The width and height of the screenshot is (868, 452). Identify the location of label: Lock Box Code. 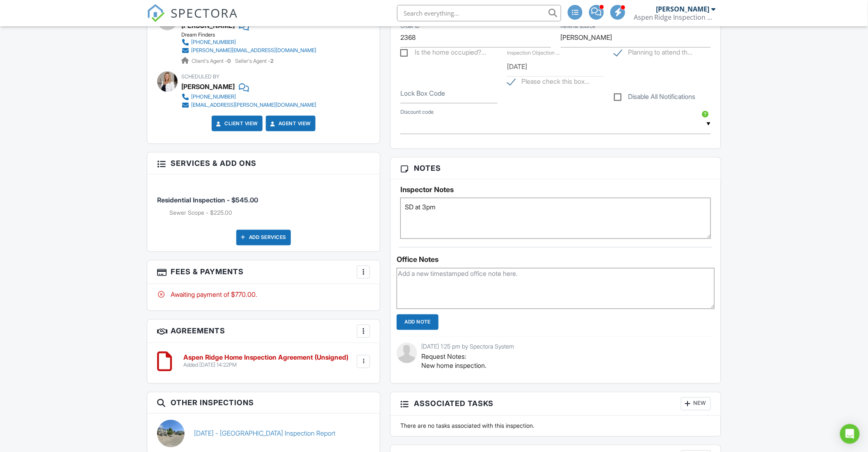
(422, 93).